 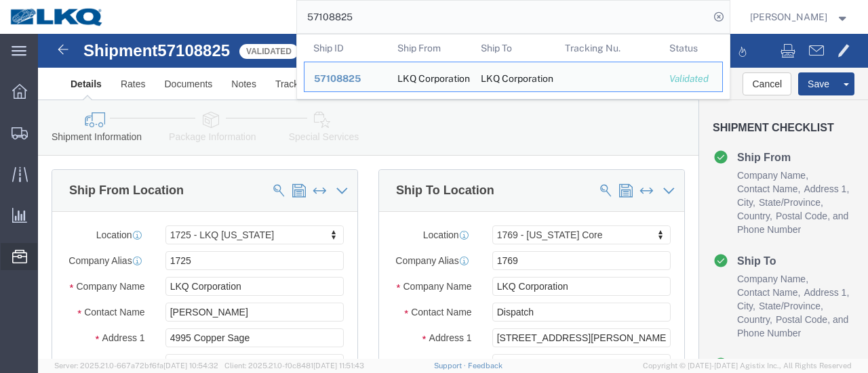 I want to click on a: Support, so click(x=451, y=365).